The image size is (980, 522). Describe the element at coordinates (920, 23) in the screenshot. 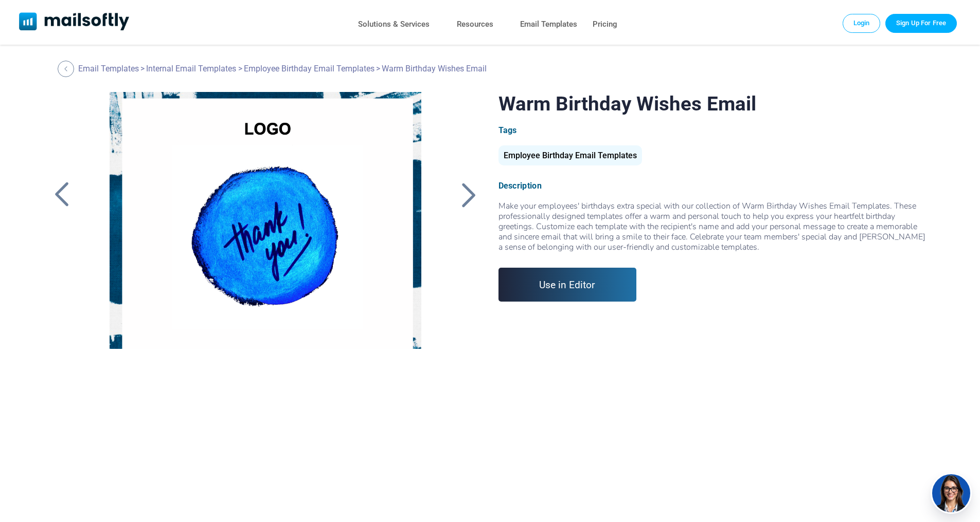

I see `a: Trial` at that location.